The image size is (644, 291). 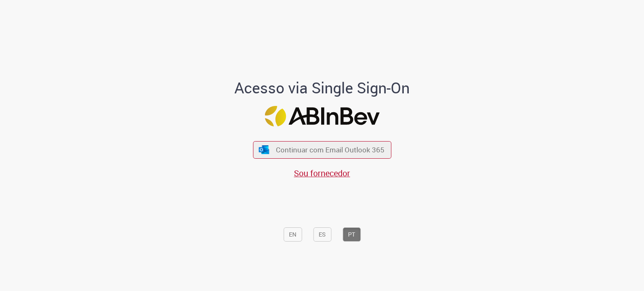 I want to click on h1: Acesso via Single Sign-On, so click(x=322, y=88).